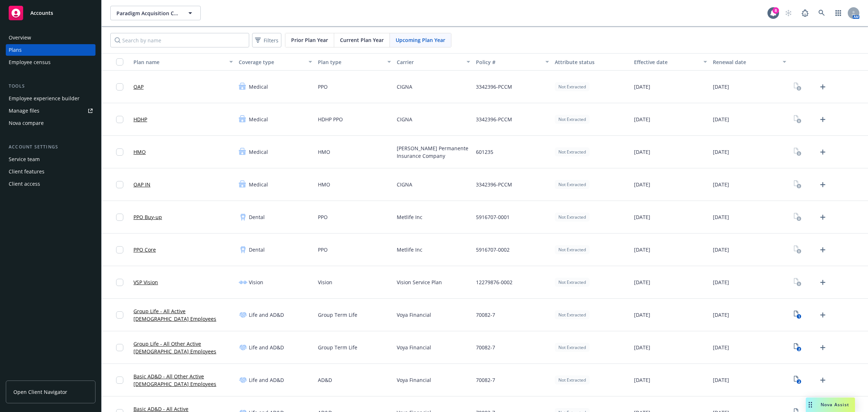 This screenshot has height=412, width=868. Describe the element at coordinates (493, 250) in the screenshot. I see `span: 5916707-0002` at that location.